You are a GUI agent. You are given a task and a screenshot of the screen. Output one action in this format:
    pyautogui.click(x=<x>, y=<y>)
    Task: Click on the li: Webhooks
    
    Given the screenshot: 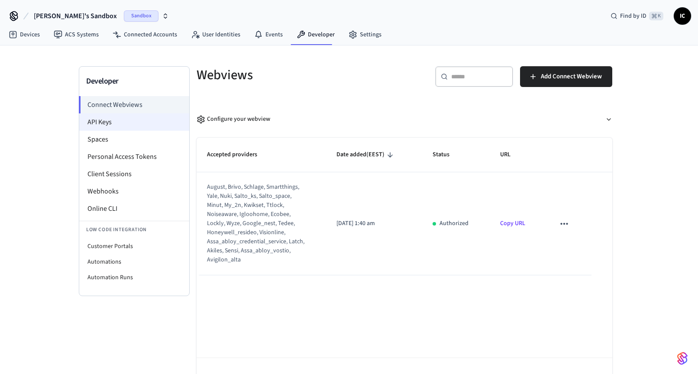 What is the action you would take?
    pyautogui.click(x=134, y=191)
    